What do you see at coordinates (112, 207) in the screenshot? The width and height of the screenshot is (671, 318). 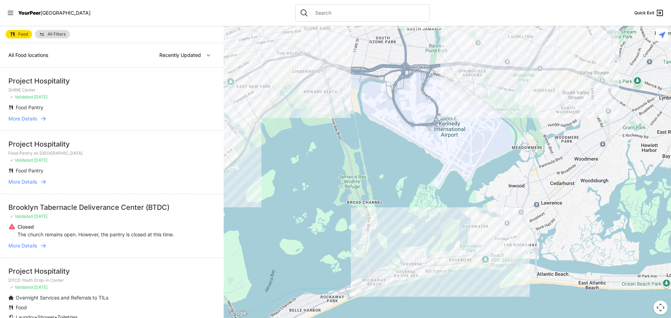 I see `div: Brooklyn Tabernacle Deliverance Center (BTDC)` at bounding box center [112, 207].